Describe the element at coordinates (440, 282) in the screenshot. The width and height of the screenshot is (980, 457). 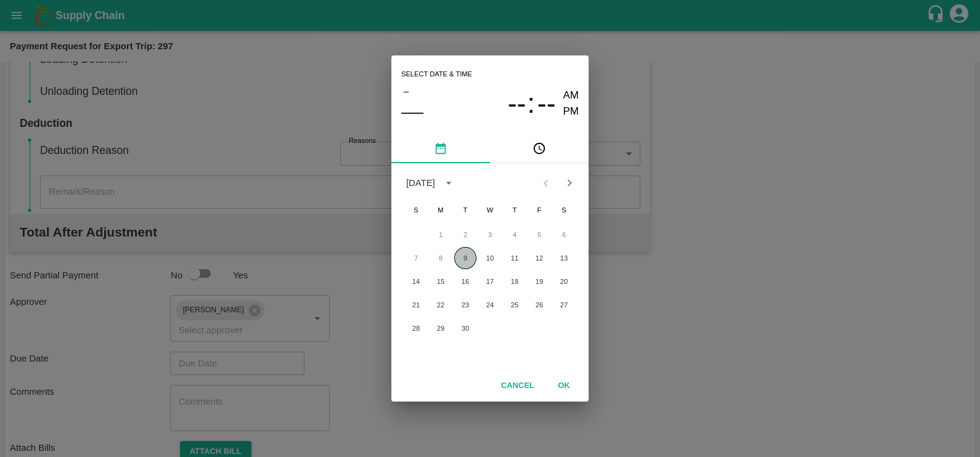
I see `button: 15` at that location.